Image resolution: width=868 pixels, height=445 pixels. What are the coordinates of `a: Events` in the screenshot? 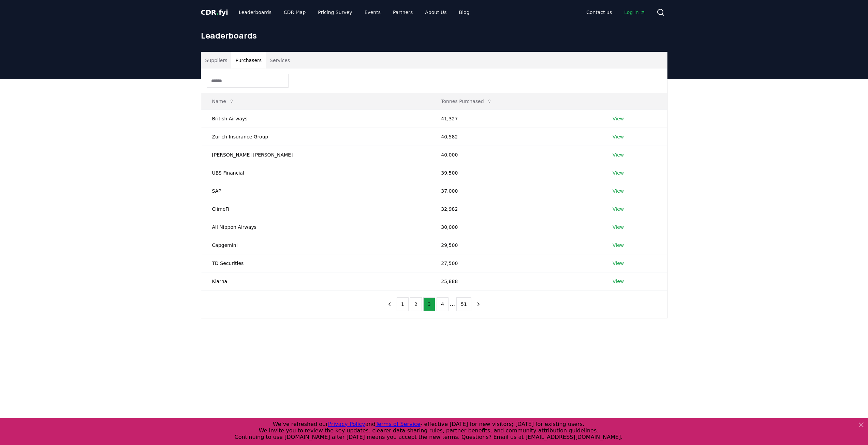 It's located at (372, 12).